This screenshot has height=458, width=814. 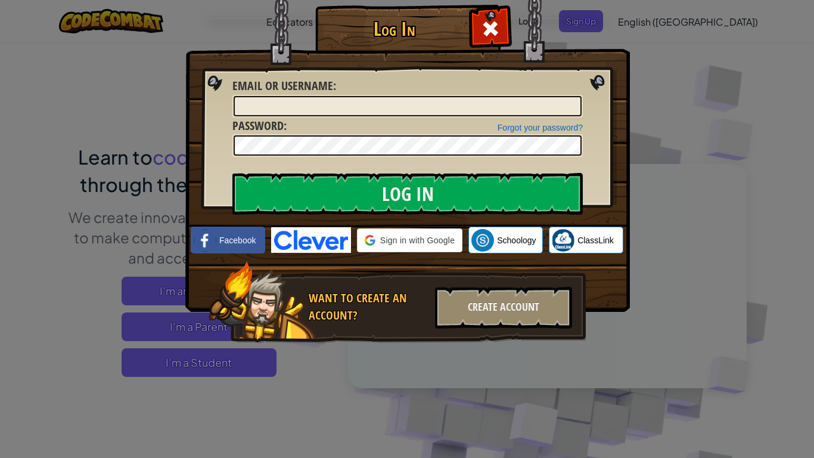 What do you see at coordinates (368, 306) in the screenshot?
I see `div: Want to create an account?` at bounding box center [368, 306].